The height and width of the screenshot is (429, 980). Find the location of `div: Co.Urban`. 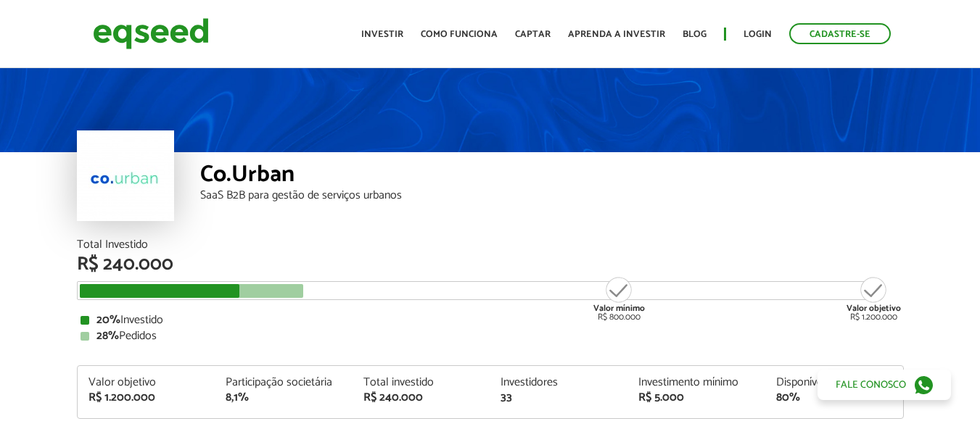

div: Co.Urban is located at coordinates (552, 176).